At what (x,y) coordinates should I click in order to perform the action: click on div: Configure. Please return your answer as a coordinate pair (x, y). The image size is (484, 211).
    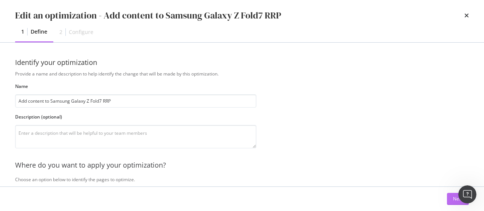
    Looking at the image, I should click on (81, 32).